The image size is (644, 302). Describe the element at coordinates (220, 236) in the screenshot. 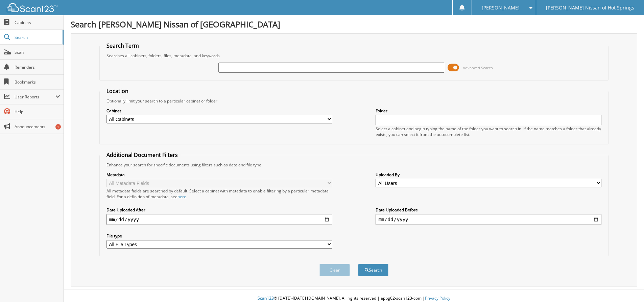

I see `label: File type` at that location.